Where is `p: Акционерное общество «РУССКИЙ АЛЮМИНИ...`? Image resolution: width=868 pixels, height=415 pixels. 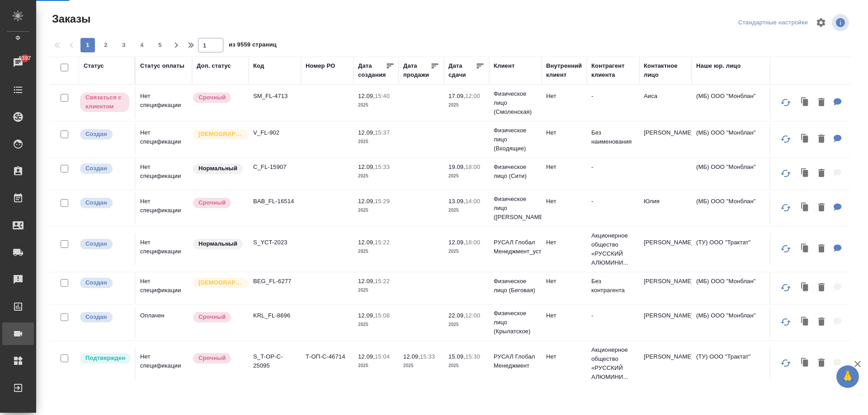 p: Акционерное общество «РУССКИЙ АЛЮМИНИ... is located at coordinates (613, 250).